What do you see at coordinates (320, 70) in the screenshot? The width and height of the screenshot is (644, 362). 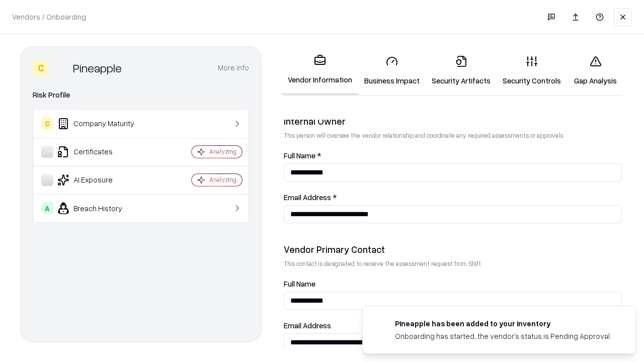 I see `a: Vendor Information` at bounding box center [320, 70].